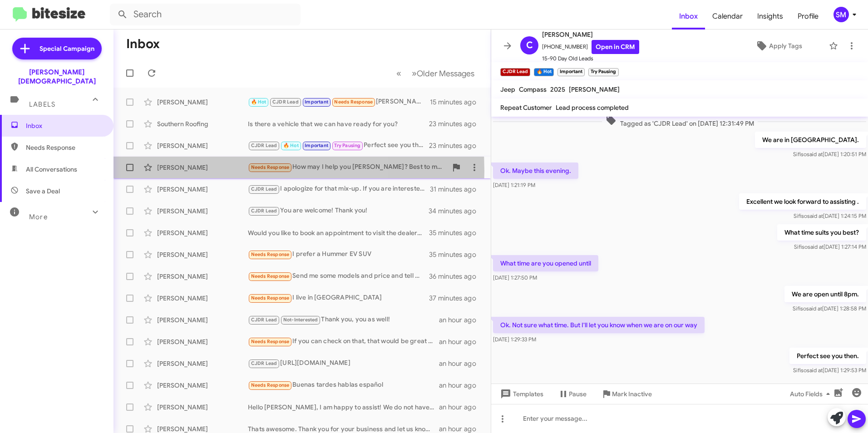  Describe the element at coordinates (558, 89) in the screenshot. I see `span: 2025` at that location.